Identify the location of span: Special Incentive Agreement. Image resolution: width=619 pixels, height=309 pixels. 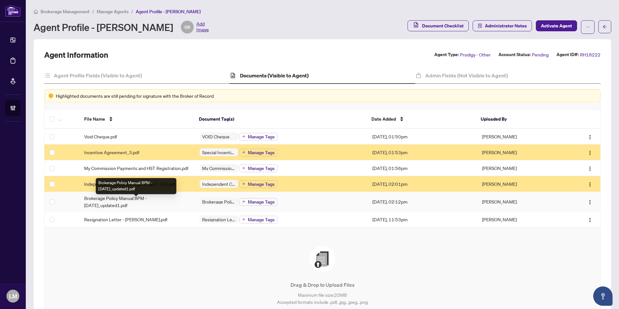
(219, 152).